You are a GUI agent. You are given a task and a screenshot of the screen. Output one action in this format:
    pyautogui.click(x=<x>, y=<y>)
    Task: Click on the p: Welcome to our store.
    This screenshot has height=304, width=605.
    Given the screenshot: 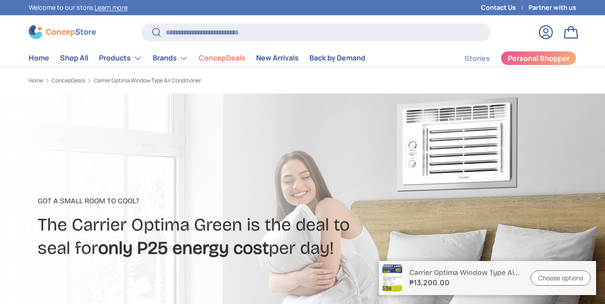 What is the action you would take?
    pyautogui.click(x=78, y=8)
    